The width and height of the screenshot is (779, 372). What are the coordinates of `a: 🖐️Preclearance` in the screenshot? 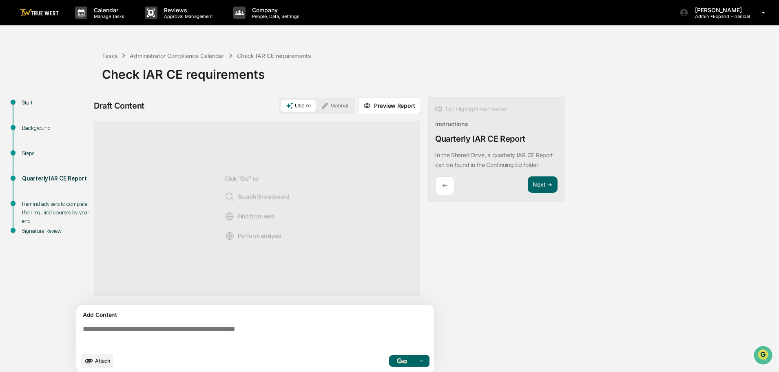 It's located at (30, 107).